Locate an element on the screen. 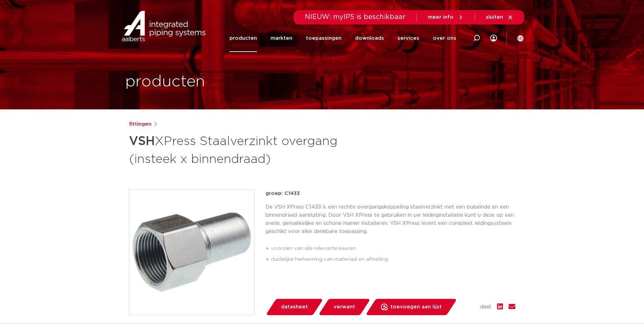  nav: Menu is located at coordinates (343, 38).